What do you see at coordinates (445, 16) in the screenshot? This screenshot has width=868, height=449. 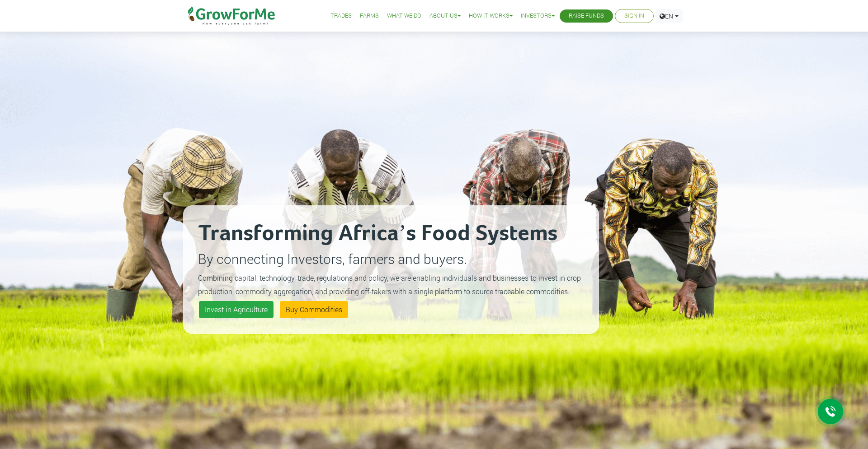 I see `a: About Us` at bounding box center [445, 16].